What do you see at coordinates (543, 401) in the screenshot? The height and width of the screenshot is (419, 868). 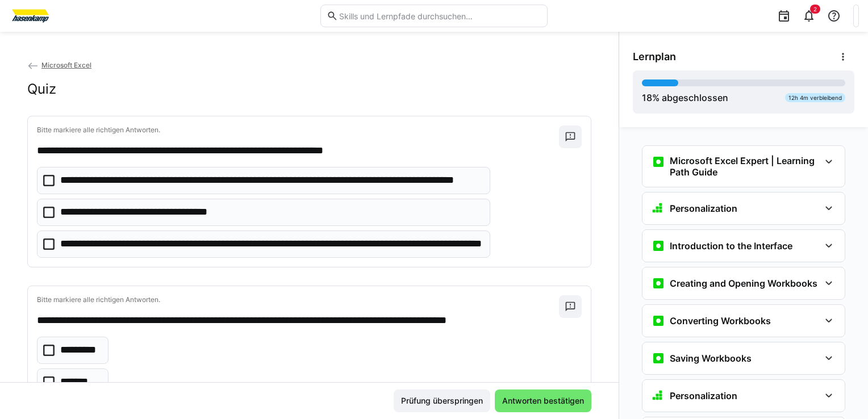 I see `span: Antworten bestätigen` at bounding box center [543, 401].